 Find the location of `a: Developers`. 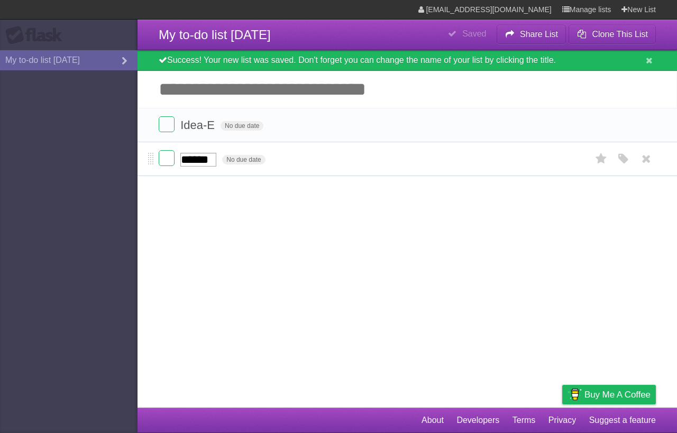

a: Developers is located at coordinates (478, 421).